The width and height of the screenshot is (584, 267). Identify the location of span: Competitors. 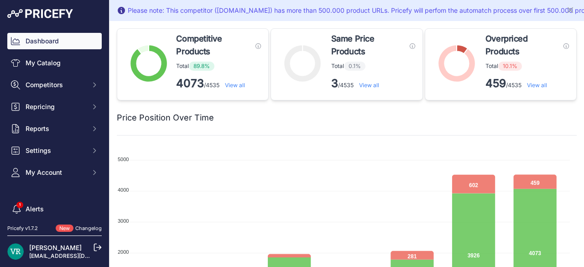
(55, 85).